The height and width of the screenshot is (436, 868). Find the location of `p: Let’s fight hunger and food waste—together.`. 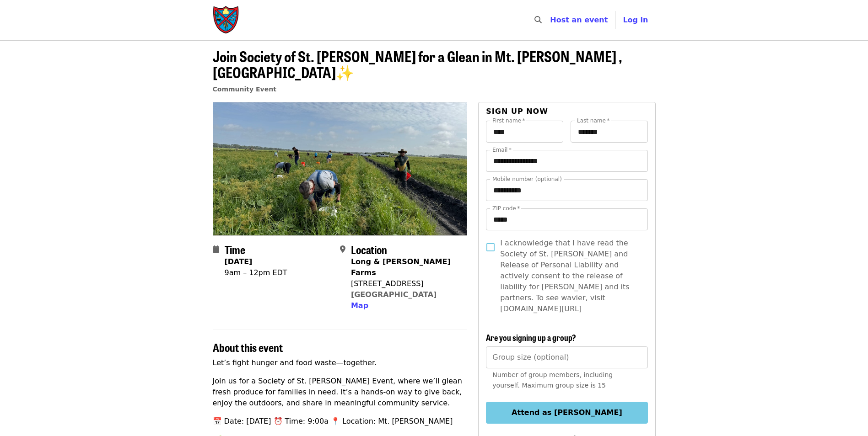

p: Let’s fight hunger and food waste—together. is located at coordinates (340, 363).